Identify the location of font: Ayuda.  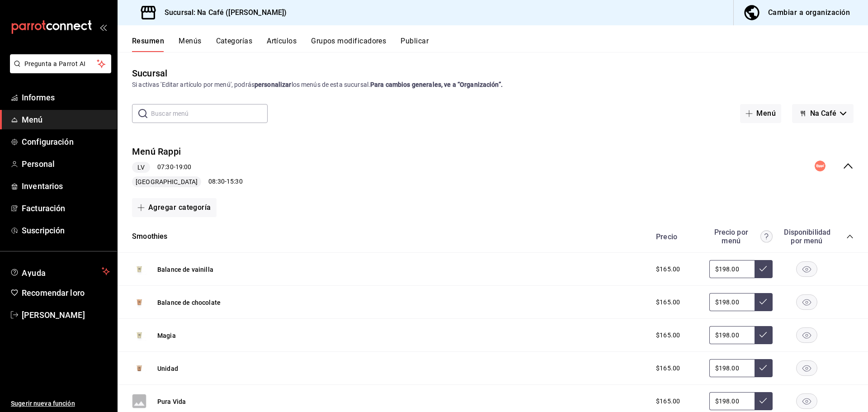
(34, 272).